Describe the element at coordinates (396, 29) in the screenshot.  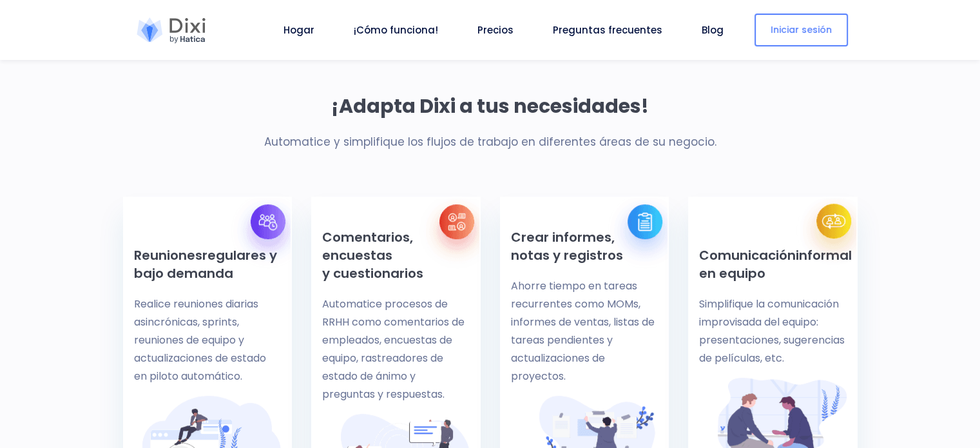
I see `font: ¡Cómo funciona!` at that location.